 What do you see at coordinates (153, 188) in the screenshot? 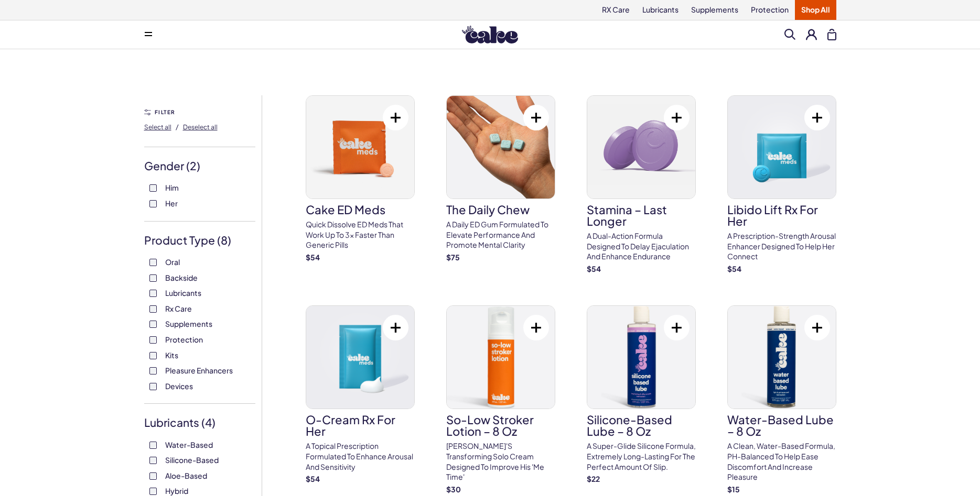
I see `input: Him` at bounding box center [153, 188].